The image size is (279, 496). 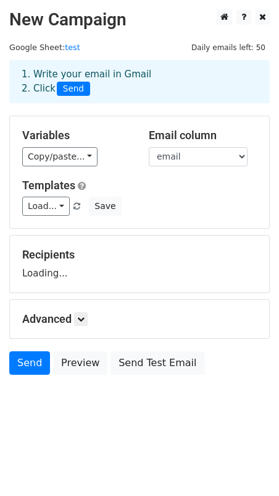 I want to click on a: Daily emails left: 50, so click(x=229, y=47).